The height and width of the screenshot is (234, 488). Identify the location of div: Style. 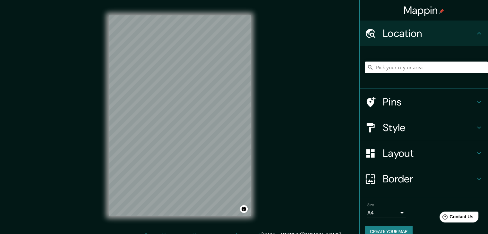
(424, 128).